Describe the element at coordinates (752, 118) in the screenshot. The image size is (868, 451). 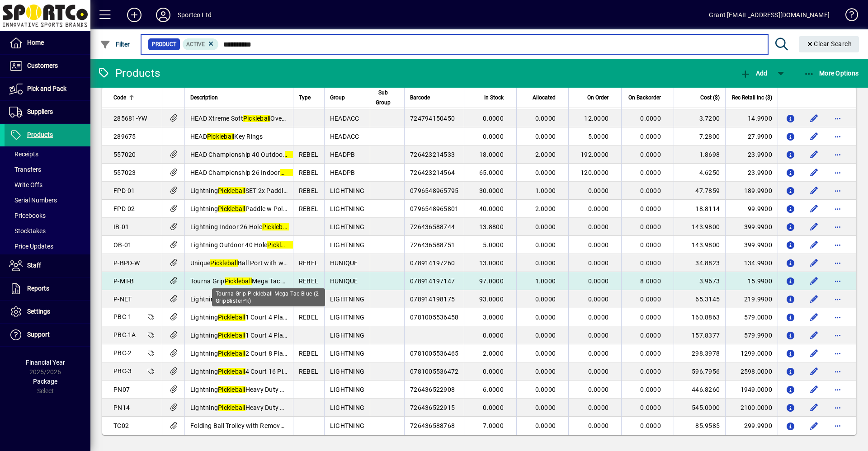
I see `td: 14.9900` at that location.